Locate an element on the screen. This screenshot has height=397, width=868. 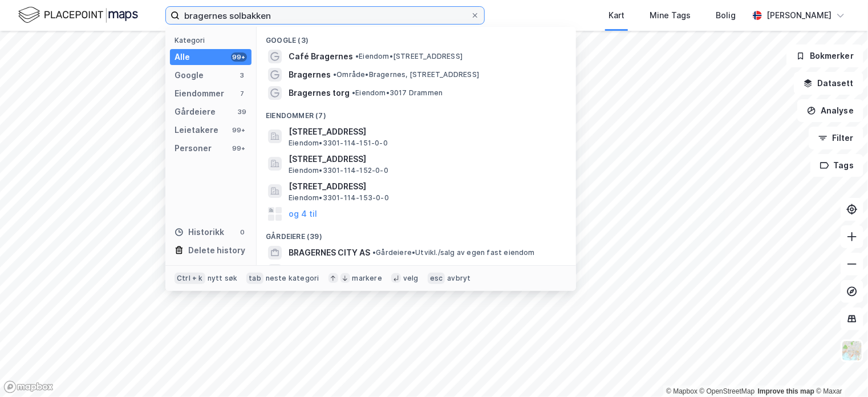
div: Delete history is located at coordinates (216, 251).